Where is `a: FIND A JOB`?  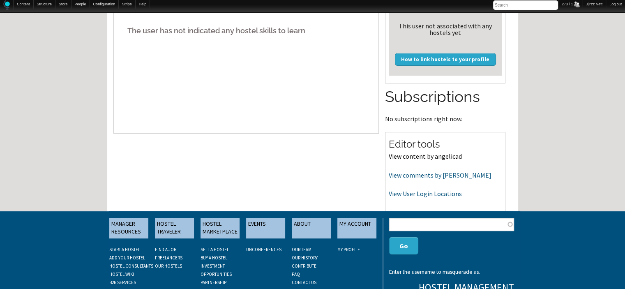 a: FIND A JOB is located at coordinates (166, 249).